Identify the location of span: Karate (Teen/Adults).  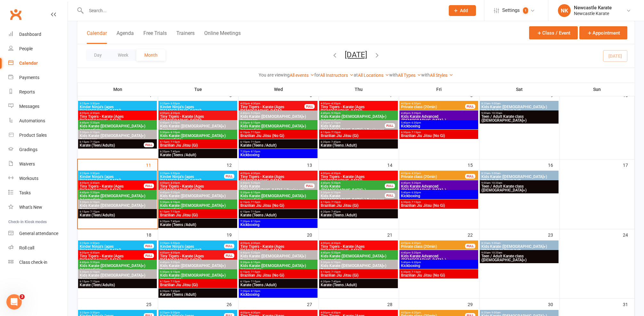
(111, 145).